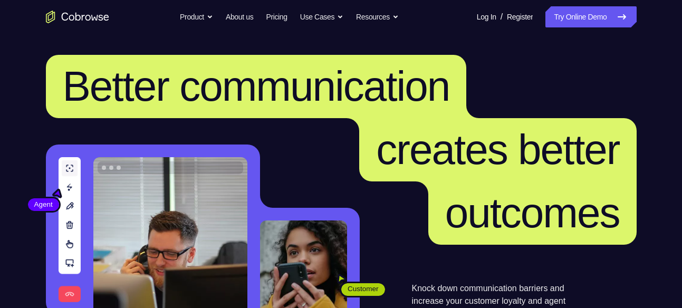  What do you see at coordinates (322, 17) in the screenshot?
I see `button: Use Cases` at bounding box center [322, 17].